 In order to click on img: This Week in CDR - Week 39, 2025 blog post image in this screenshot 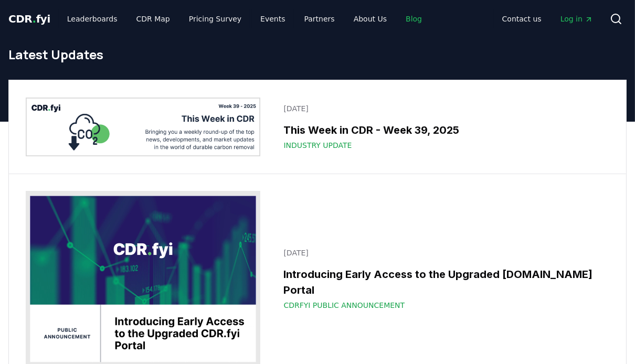, I will do `click(143, 127)`.